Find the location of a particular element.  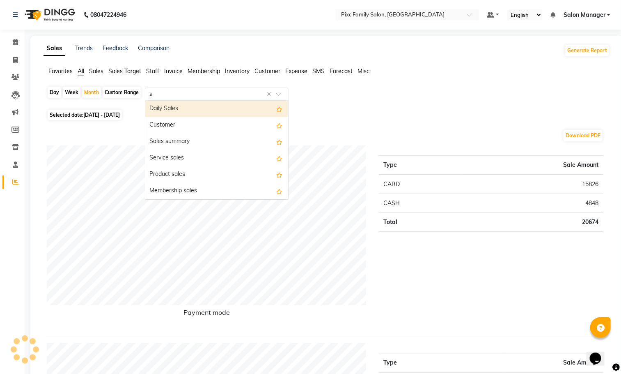

div: Sales summary is located at coordinates (217, 142).